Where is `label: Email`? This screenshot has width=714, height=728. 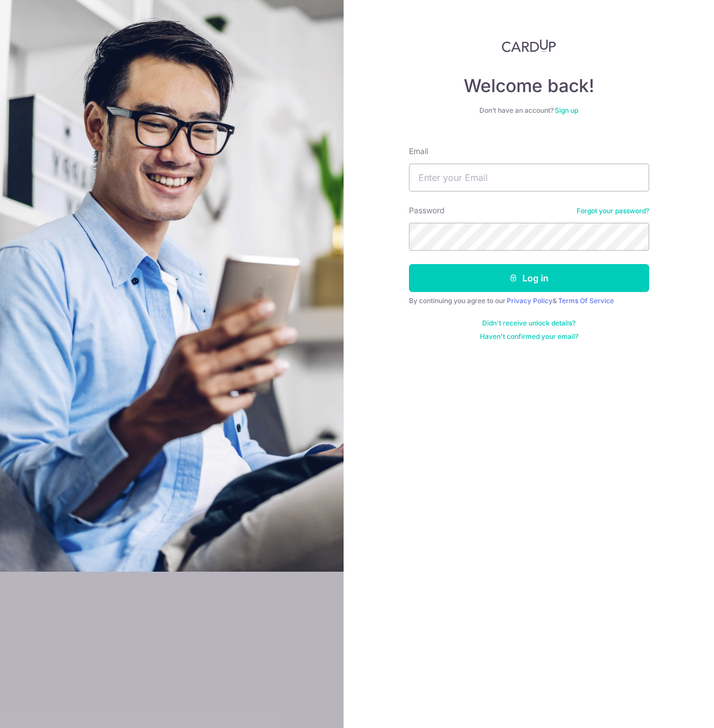
label: Email is located at coordinates (418, 151).